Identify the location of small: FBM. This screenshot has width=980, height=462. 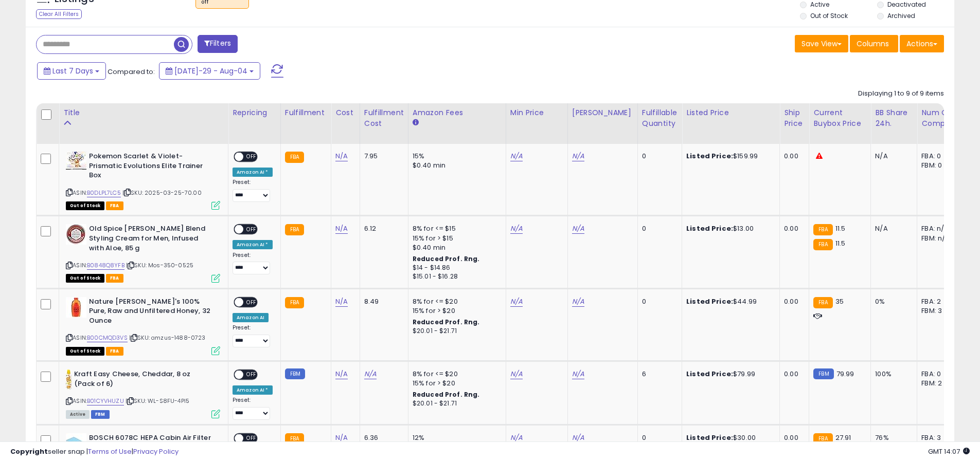
(824, 374).